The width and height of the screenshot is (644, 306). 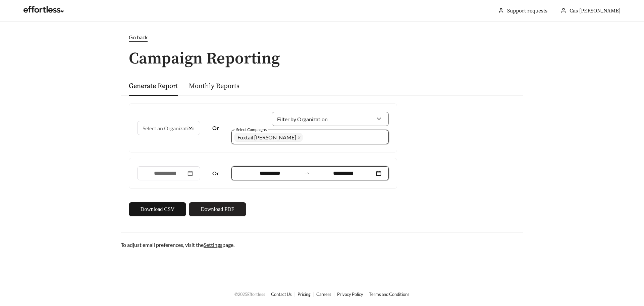 I want to click on span: Go back, so click(x=138, y=37).